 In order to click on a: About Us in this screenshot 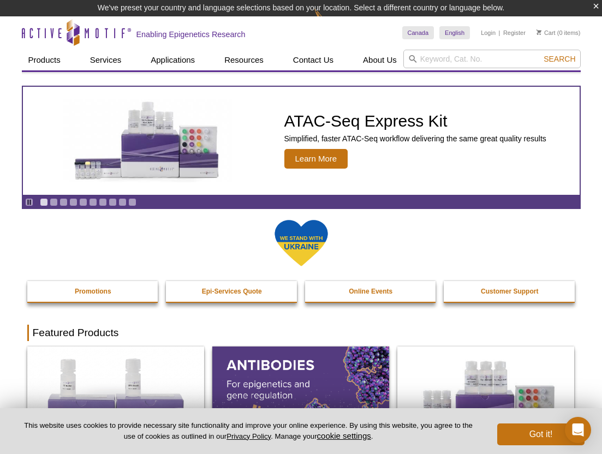, I will do `click(380, 60)`.